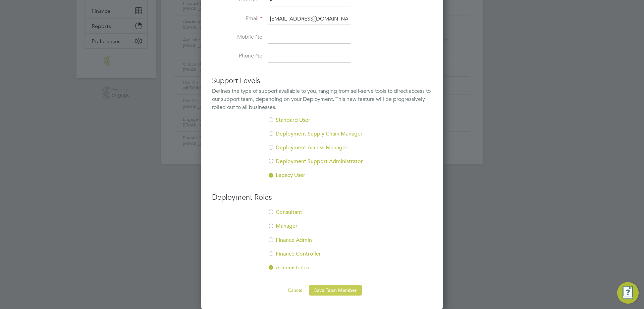 The image size is (644, 309). I want to click on h3: Support Levels, so click(322, 81).